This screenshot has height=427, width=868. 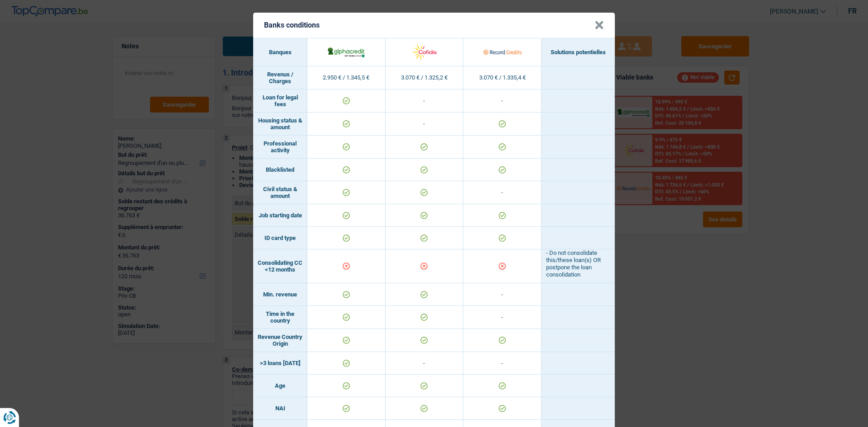 I want to click on td: Revenus / Charges, so click(x=280, y=78).